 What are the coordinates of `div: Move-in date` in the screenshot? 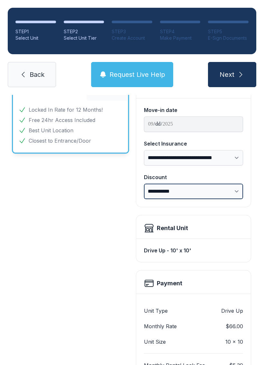 It's located at (194, 110).